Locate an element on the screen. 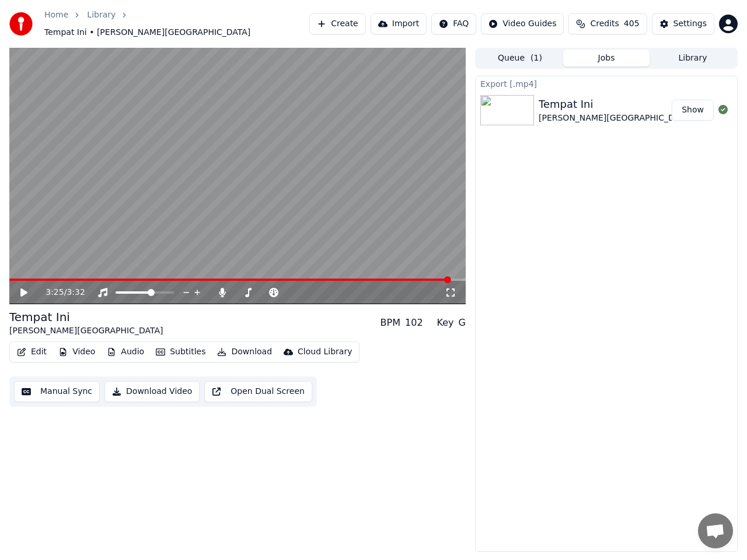  button: Open Dual Screen is located at coordinates (258, 391).